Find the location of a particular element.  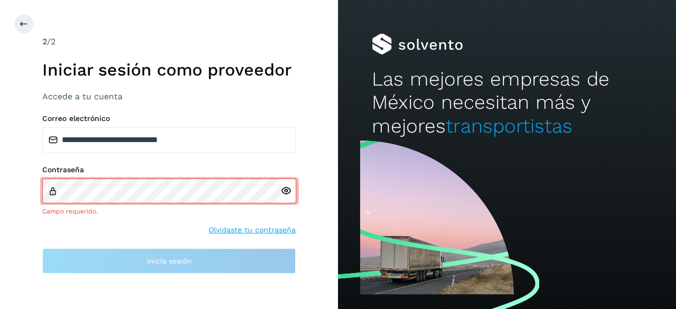

a: Olvidaste tu contraseña is located at coordinates (252, 230).